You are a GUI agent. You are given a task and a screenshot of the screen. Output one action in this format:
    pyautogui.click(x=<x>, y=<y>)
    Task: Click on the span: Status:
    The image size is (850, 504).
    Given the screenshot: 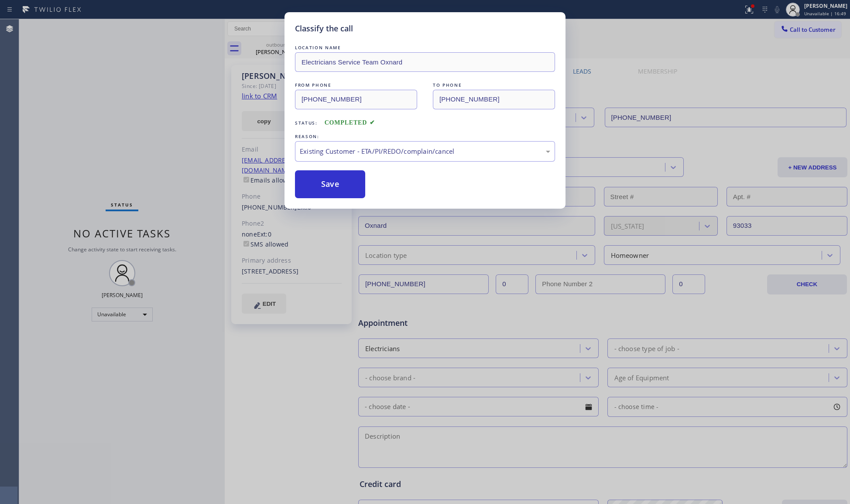 What is the action you would take?
    pyautogui.click(x=306, y=123)
    